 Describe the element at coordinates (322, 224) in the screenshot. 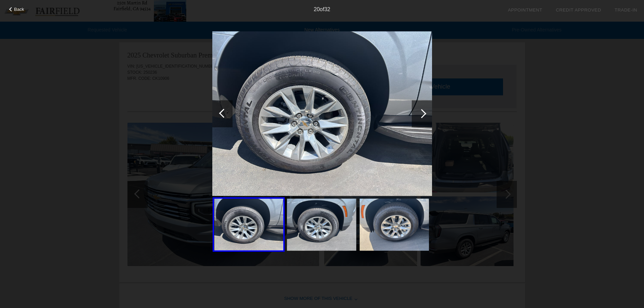

I see `img: 21.jpg` at that location.